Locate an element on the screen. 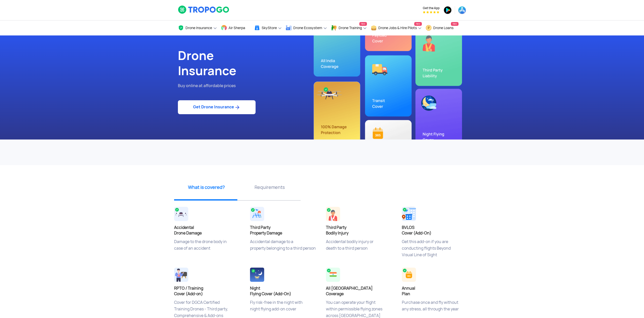 This screenshot has width=644, height=318. p: Requirements is located at coordinates (270, 187).